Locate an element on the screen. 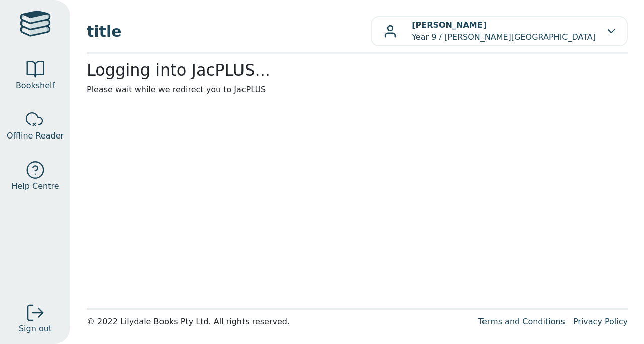 This screenshot has width=644, height=344. span: title is located at coordinates (228, 31).